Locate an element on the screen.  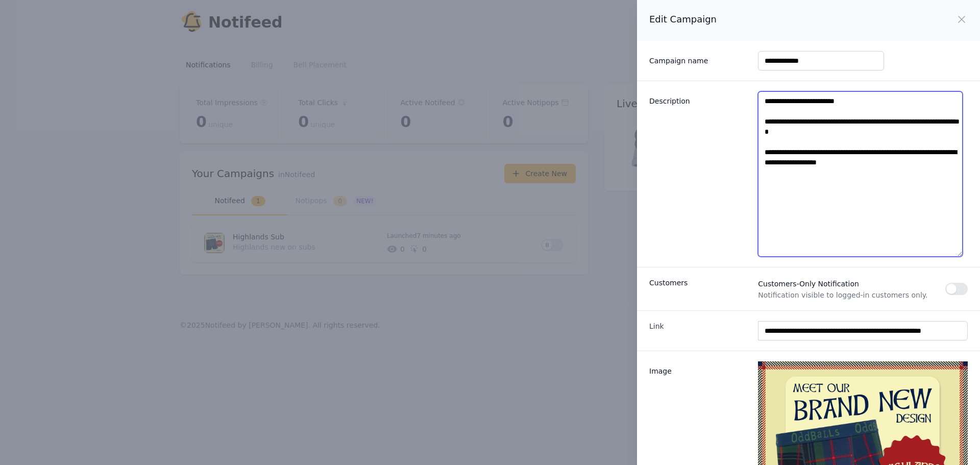
h3: Customers is located at coordinates (699, 283).